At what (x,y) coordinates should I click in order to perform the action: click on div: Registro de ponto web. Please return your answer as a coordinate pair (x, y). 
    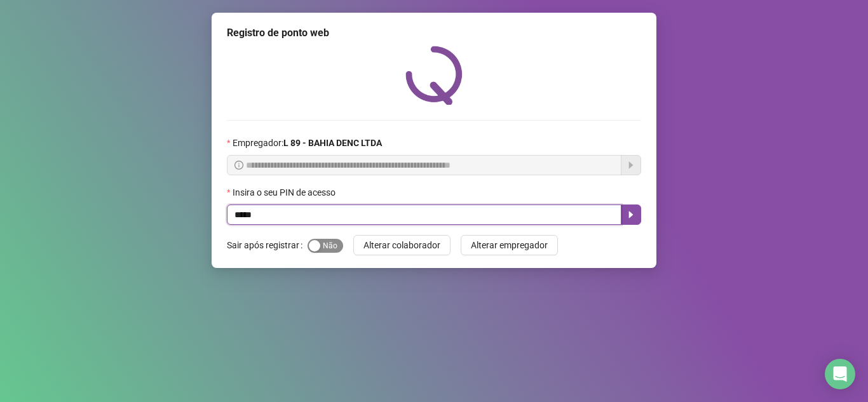
    Looking at the image, I should click on (434, 33).